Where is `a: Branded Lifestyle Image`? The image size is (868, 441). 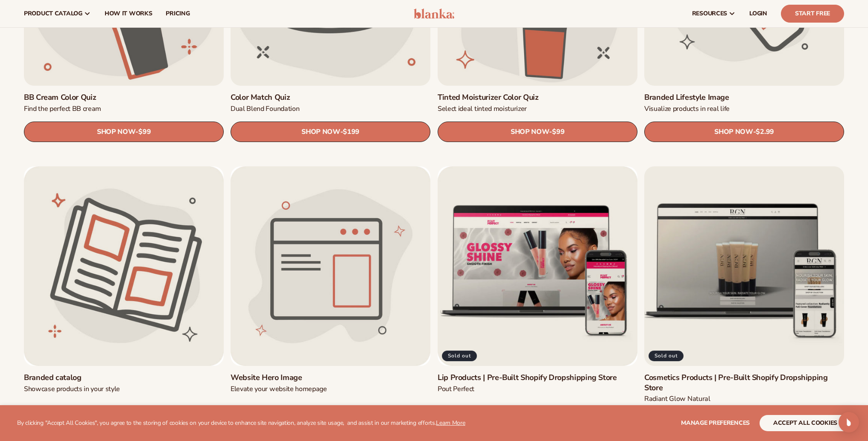
a: Branded Lifestyle Image is located at coordinates (744, 97).